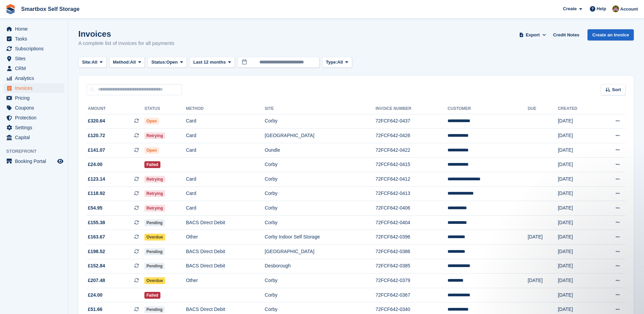  What do you see at coordinates (96, 222) in the screenshot?
I see `span: £155.38` at bounding box center [96, 222].